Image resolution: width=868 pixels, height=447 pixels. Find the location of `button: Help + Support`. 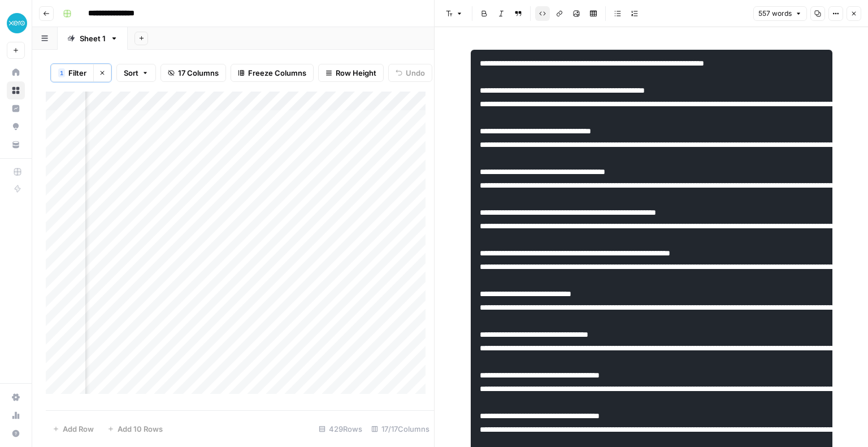

button: Help + Support is located at coordinates (16, 434).